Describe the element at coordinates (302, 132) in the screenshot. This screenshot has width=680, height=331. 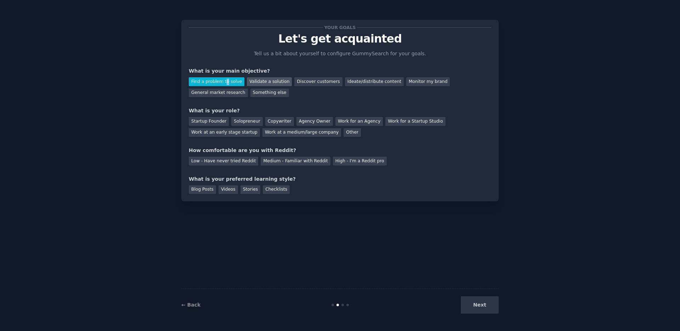
I see `div: Work at a medium/large company` at that location.